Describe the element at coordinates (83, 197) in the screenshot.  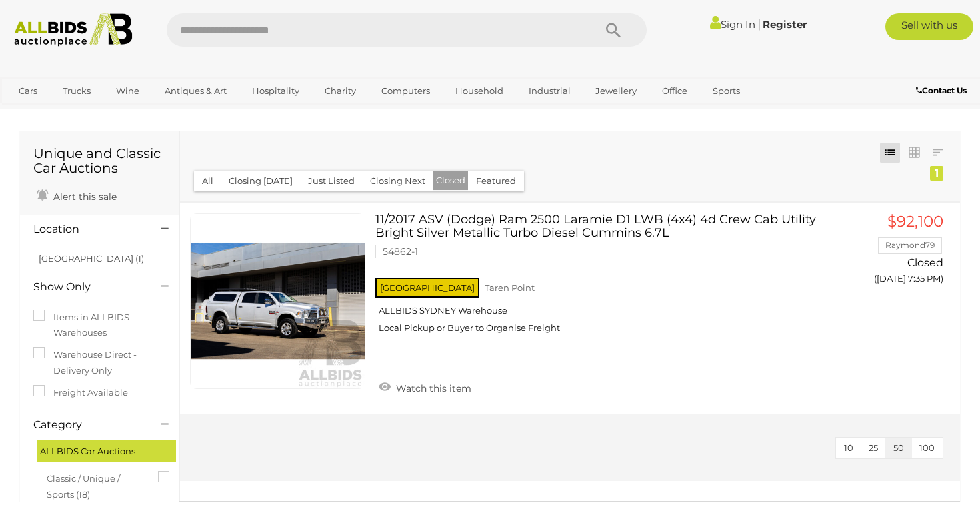
I see `span: Alert this sale` at that location.